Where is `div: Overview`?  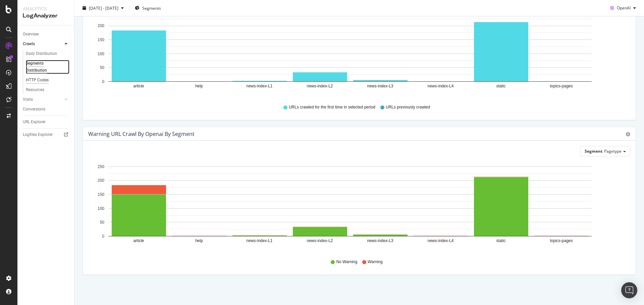 div: Overview is located at coordinates (31, 35).